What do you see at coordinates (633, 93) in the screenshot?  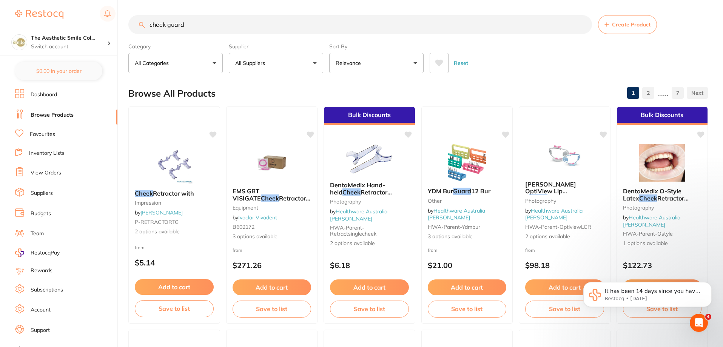 I see `a: 1` at bounding box center [633, 93].